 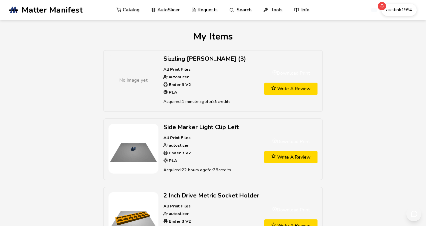 I want to click on span: No image yet, so click(x=133, y=80).